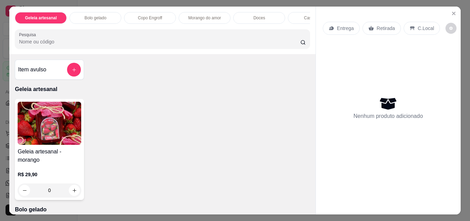 The height and width of the screenshot is (221, 470). Describe the element at coordinates (386, 28) in the screenshot. I see `p: Retirada` at that location.